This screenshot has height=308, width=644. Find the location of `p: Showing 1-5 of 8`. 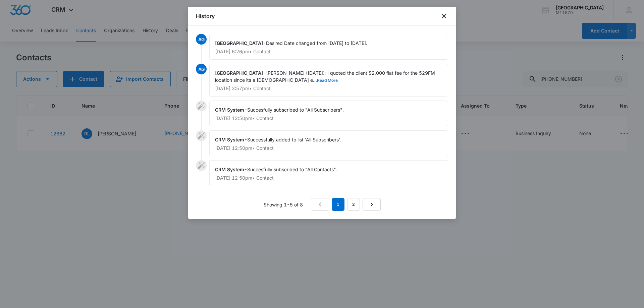

p: Showing 1-5 of 8 is located at coordinates (283, 204).